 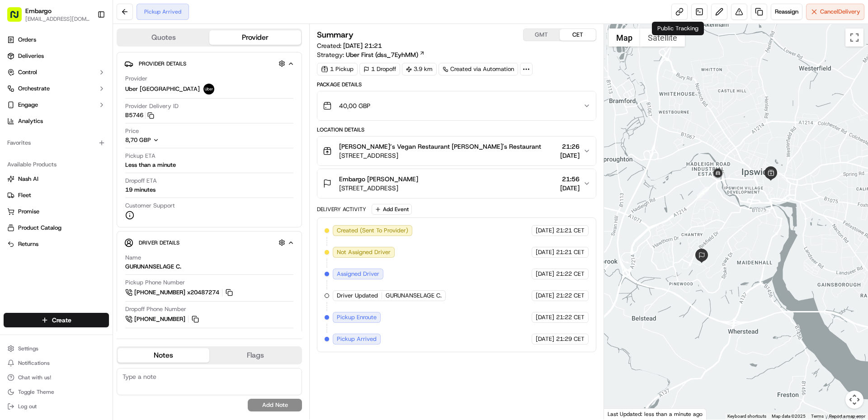 What do you see at coordinates (36, 392) in the screenshot?
I see `span: Toggle Theme` at bounding box center [36, 392].